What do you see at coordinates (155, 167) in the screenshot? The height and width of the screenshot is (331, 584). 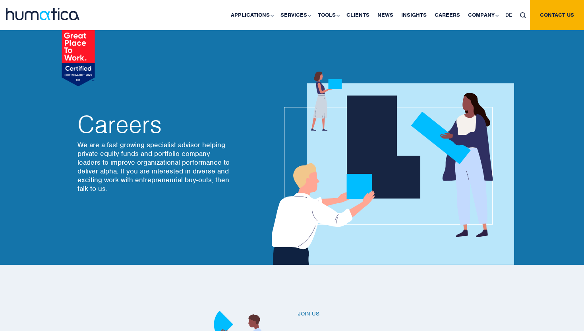 I see `p: We are a fast growing specialist advisor helping private equity funds and portfolio company leade...` at bounding box center [155, 167].